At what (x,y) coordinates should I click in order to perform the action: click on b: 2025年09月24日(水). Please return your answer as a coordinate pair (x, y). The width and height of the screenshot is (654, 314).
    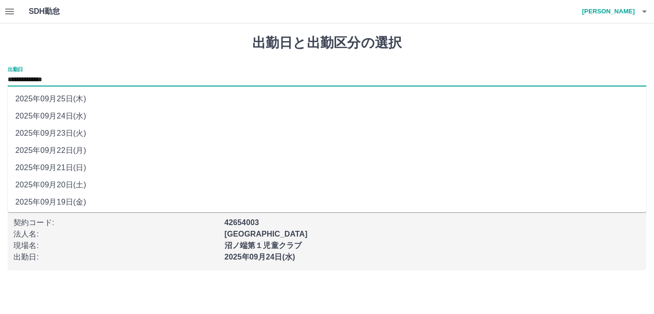
    Looking at the image, I should click on (260, 257).